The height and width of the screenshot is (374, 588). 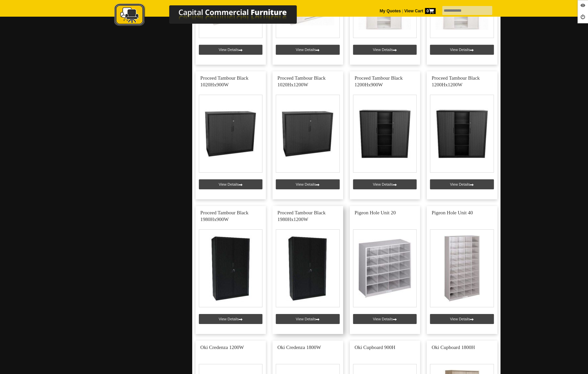 I want to click on a: Capital Commercial Furniture Logo, so click(x=213, y=17).